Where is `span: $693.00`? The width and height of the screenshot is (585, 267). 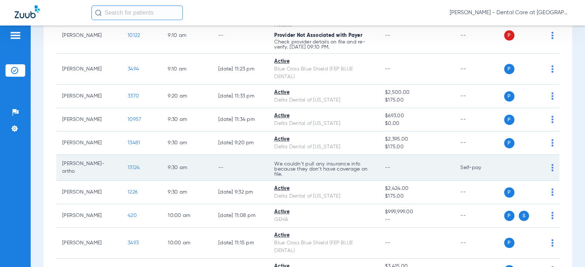
span: $693.00 is located at coordinates (417, 116).